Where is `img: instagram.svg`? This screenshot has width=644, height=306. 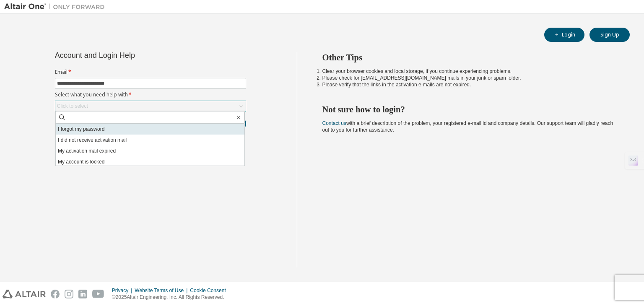 img: instagram.svg is located at coordinates (69, 294).